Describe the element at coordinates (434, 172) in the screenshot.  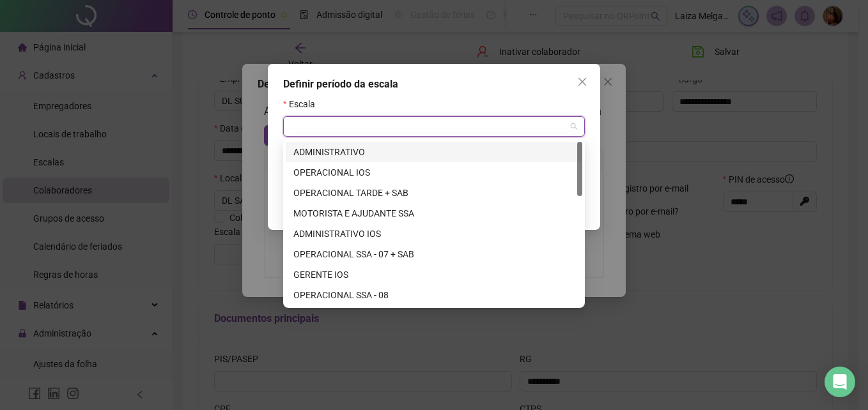
I see `div: OPERACIONAL IOS` at that location.